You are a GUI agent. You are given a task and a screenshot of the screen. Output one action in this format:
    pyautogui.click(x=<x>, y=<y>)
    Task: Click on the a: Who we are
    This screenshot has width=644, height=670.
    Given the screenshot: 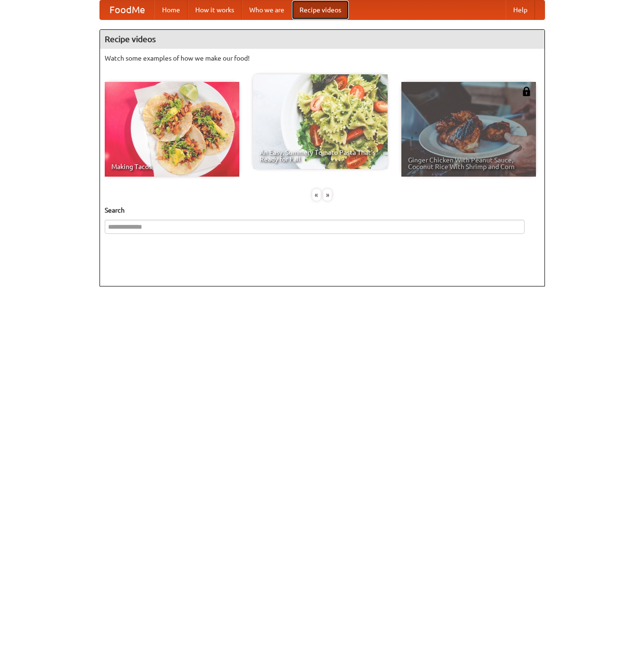 What is the action you would take?
    pyautogui.click(x=267, y=10)
    